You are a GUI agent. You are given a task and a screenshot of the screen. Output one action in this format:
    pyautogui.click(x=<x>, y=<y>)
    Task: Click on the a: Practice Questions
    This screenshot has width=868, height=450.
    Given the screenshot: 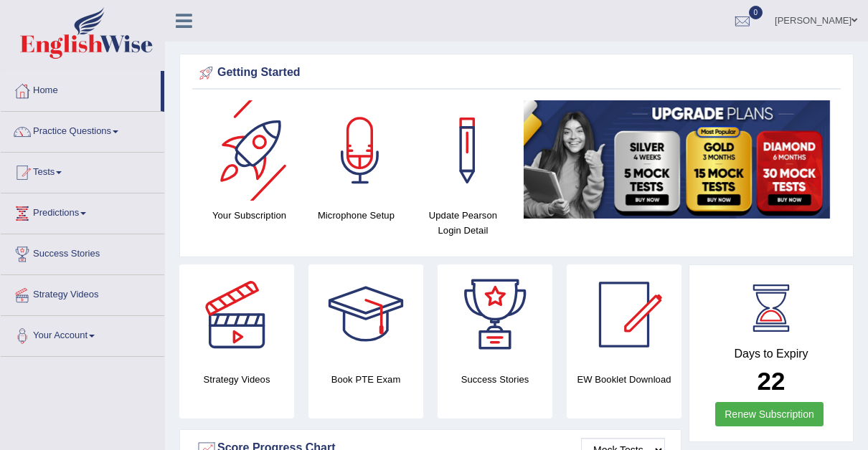 What is the action you would take?
    pyautogui.click(x=82, y=130)
    